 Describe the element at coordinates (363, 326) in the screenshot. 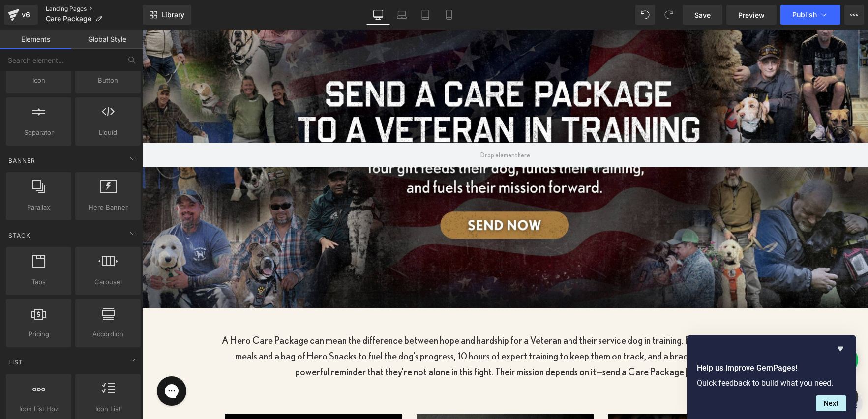

I see `p: A Hero Care Package can mean the difference between hope and hardship for a Veteran and their ser...` at that location.